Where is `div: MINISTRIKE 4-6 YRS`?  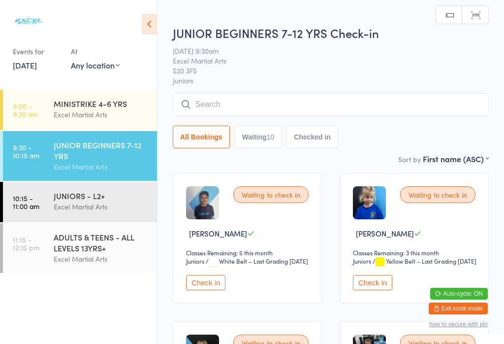 div: MINISTRIKE 4-6 YRS is located at coordinates (101, 103).